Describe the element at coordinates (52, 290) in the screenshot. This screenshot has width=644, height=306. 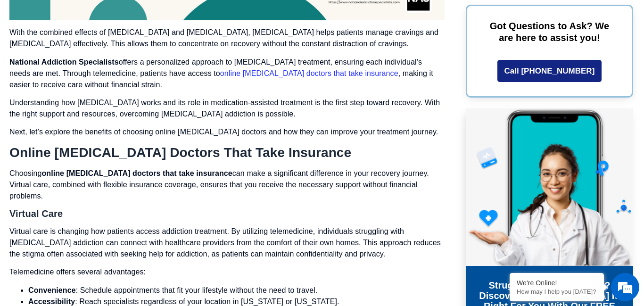
I see `strong: Convenience` at that location.